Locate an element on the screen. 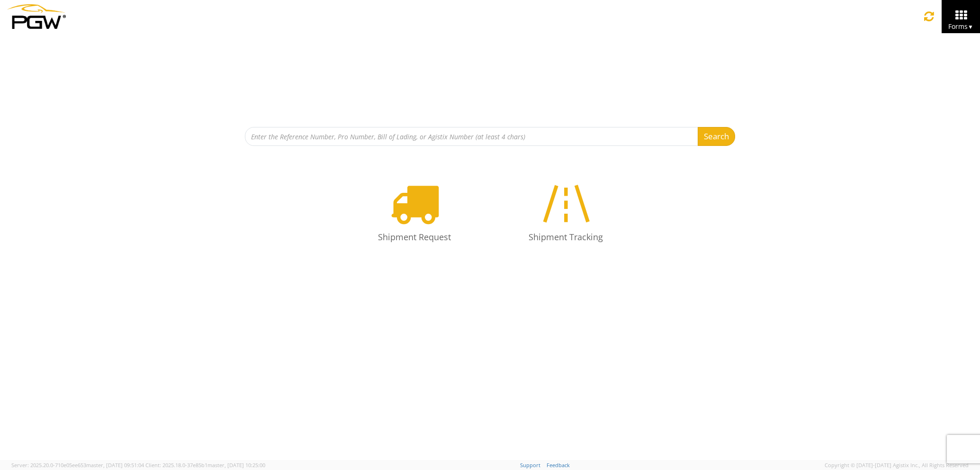  a: Feedback is located at coordinates (558, 465).